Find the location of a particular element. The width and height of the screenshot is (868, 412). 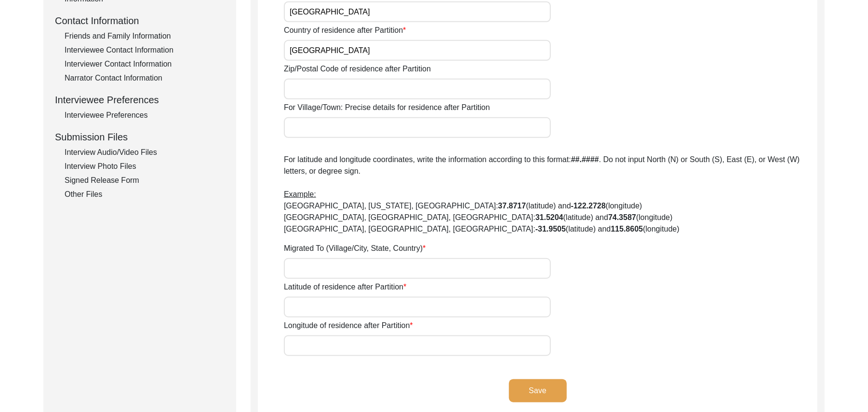

b: 74.3587 is located at coordinates (622, 217).